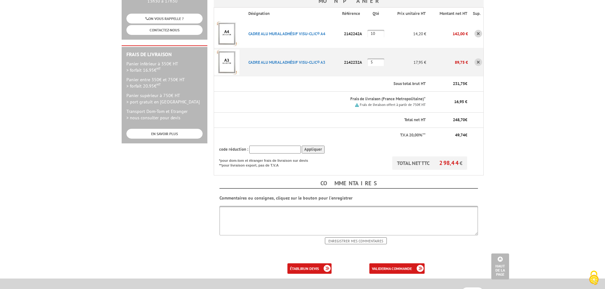 The width and height of the screenshot is (605, 289). What do you see at coordinates (164, 115) in the screenshot?
I see `p: Transport Dom-Tom et Etranger` at bounding box center [164, 115].